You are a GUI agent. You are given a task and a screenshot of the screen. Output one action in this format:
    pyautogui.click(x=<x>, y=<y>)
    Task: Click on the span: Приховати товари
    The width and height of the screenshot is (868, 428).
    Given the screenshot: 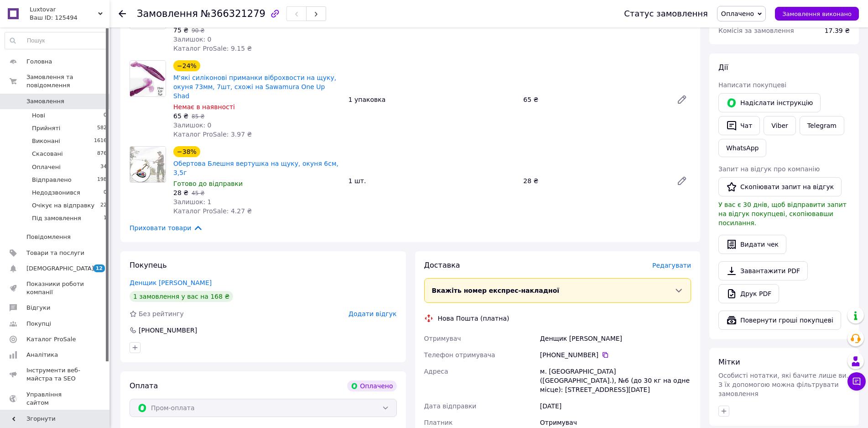 What is the action you would take?
    pyautogui.click(x=166, y=228)
    